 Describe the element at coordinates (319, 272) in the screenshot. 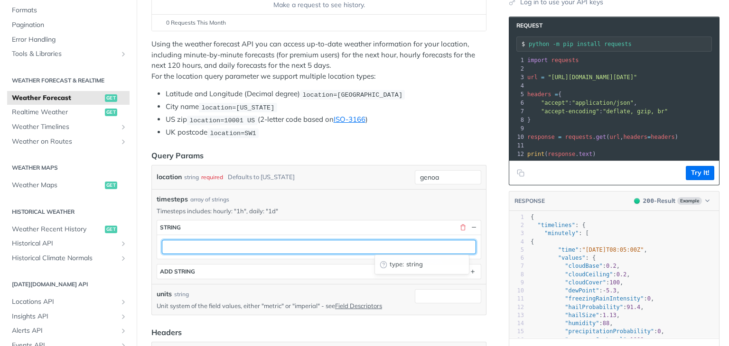

I see `button: ADD string` at that location.